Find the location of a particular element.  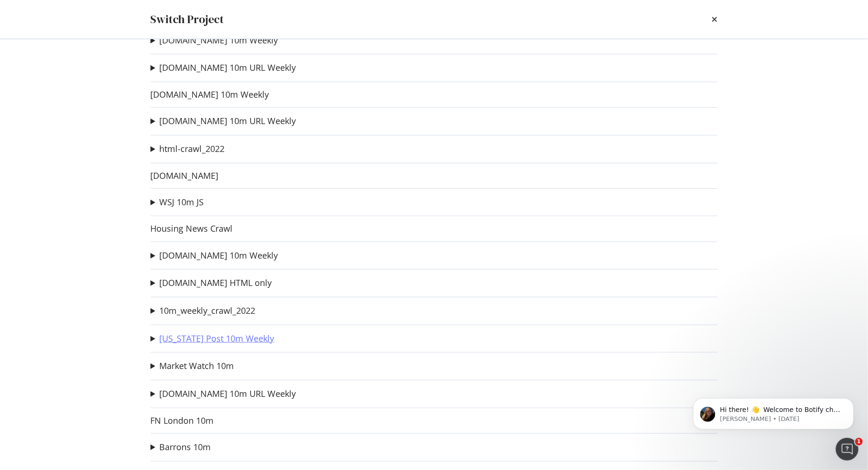

a: WSJ 10m JS is located at coordinates (182, 202).